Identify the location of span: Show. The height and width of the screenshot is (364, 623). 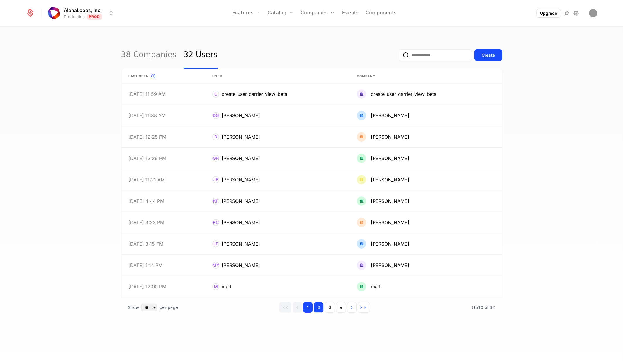
(134, 307).